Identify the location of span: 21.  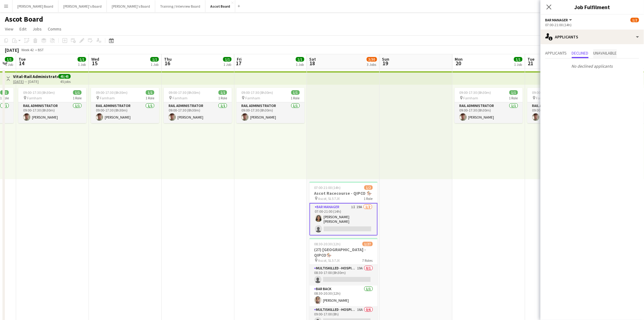
(531, 63).